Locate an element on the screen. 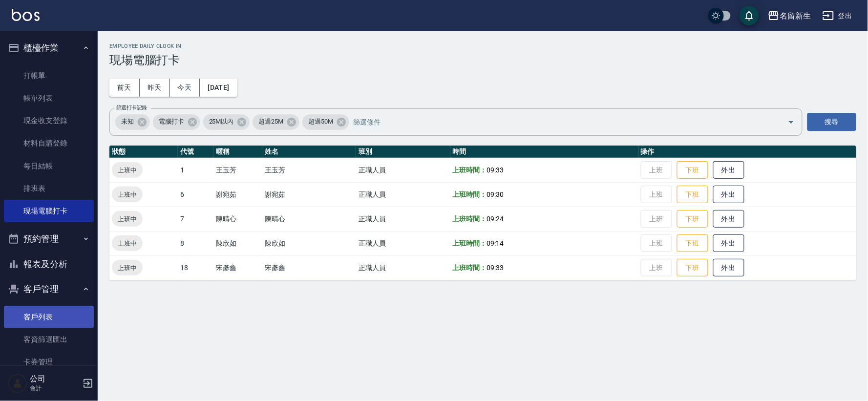  button: 名留新生 is located at coordinates (789, 16).